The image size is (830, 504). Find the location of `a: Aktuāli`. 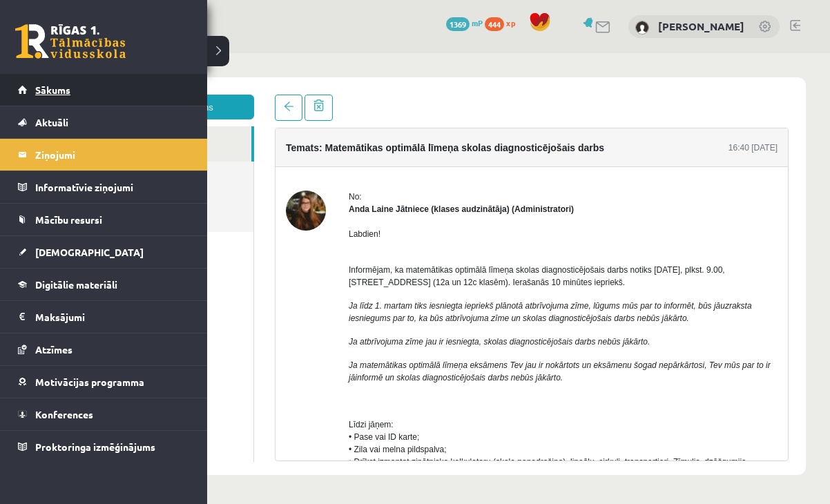

a: Aktuāli is located at coordinates (104, 122).